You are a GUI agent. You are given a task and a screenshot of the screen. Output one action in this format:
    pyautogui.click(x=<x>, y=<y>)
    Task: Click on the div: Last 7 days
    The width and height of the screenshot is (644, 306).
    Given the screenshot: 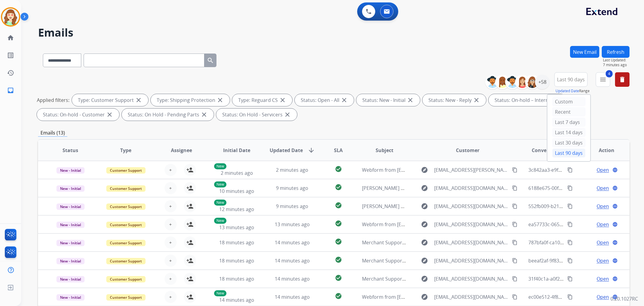 What is the action you would take?
    pyautogui.click(x=569, y=122)
    